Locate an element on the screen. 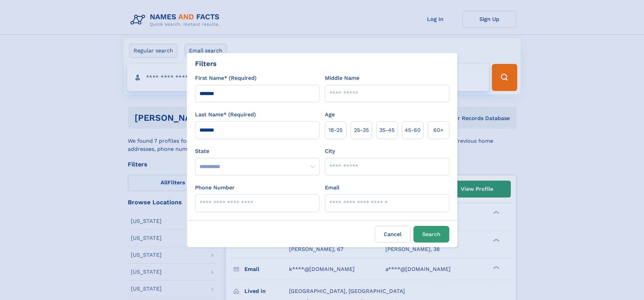 This screenshot has width=644, height=300. span: 25‑35 is located at coordinates (362, 130).